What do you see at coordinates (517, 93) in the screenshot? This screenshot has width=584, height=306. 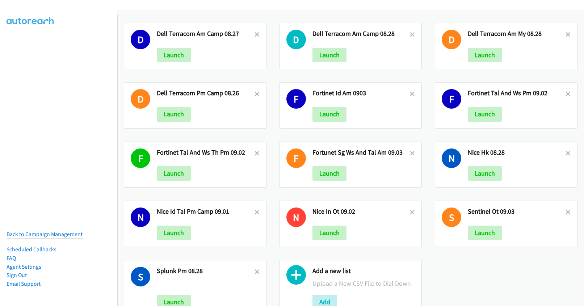 I see `h2: Fortinet Tal And Ws Pm 09.02` at bounding box center [517, 93].